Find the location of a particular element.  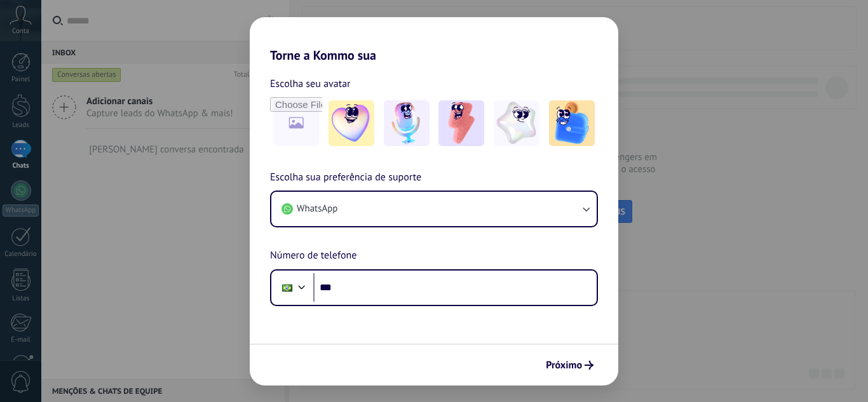

img: -3.jpeg is located at coordinates (462, 123).